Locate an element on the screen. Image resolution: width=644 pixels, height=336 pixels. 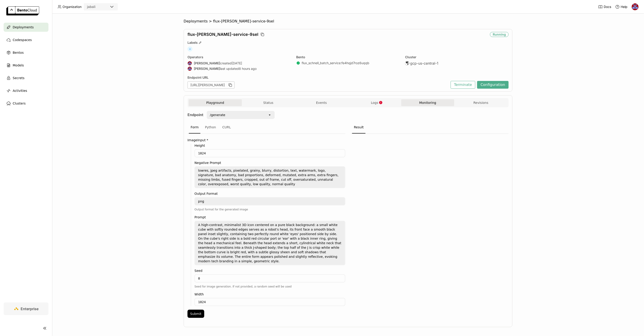
span: 8 hours ago is located at coordinates (247, 69).